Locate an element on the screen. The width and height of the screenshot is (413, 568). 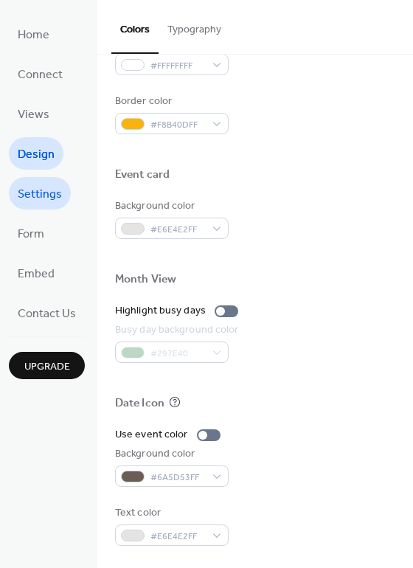
a: Views is located at coordinates (33, 114).